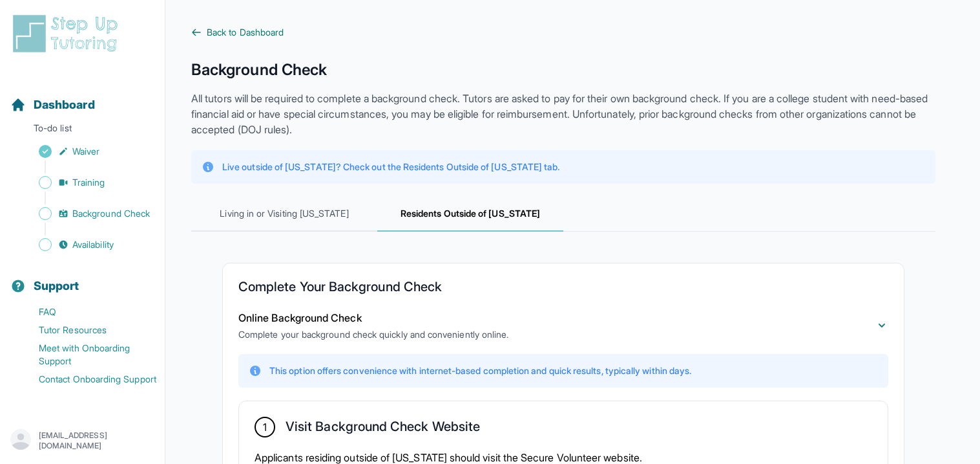 Image resolution: width=980 pixels, height=464 pixels. What do you see at coordinates (564, 214) in the screenshot?
I see `nav: Tabs` at bounding box center [564, 214].